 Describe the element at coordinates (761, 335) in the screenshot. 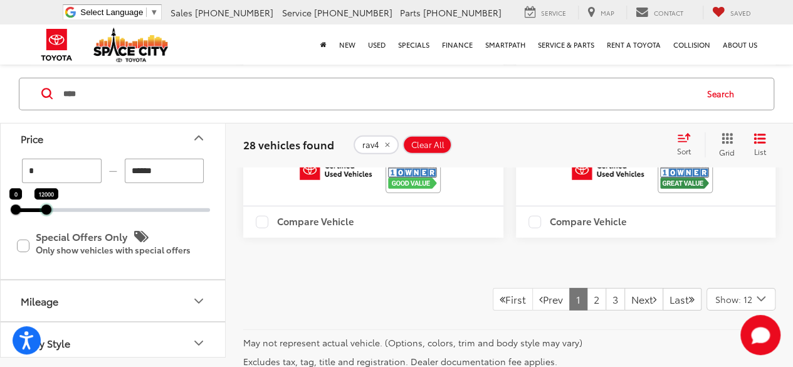

I see `svg: Start Chat` at that location.